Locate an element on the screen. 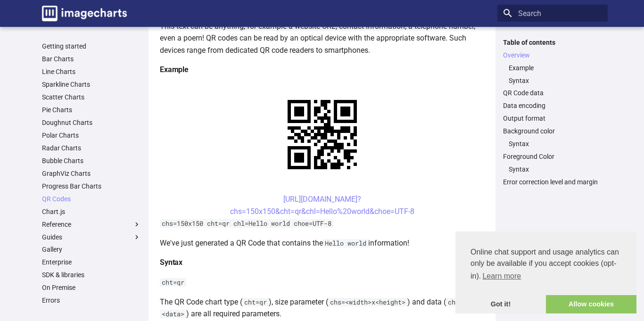 The width and height of the screenshot is (644, 321). a: Background color is located at coordinates (552, 131).